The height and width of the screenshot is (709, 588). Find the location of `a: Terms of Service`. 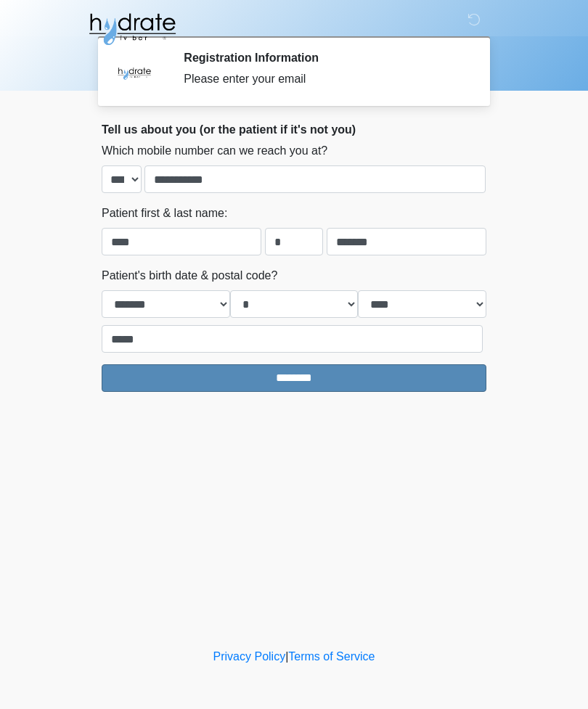

a: Terms of Service is located at coordinates (331, 656).